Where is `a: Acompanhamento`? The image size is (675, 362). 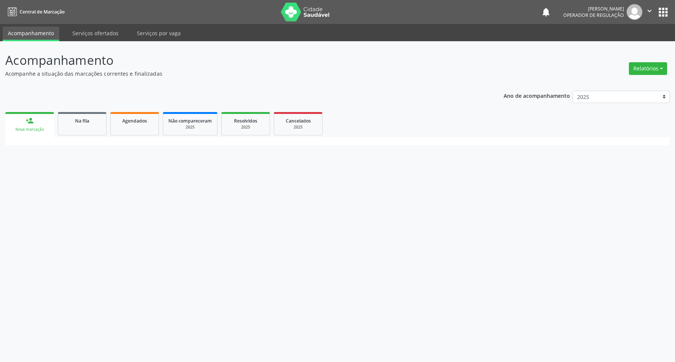
a: Acompanhamento is located at coordinates (31, 34).